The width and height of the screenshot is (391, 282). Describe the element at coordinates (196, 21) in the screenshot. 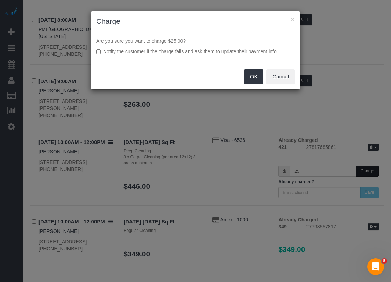

I see `h3: Charge` at that location.